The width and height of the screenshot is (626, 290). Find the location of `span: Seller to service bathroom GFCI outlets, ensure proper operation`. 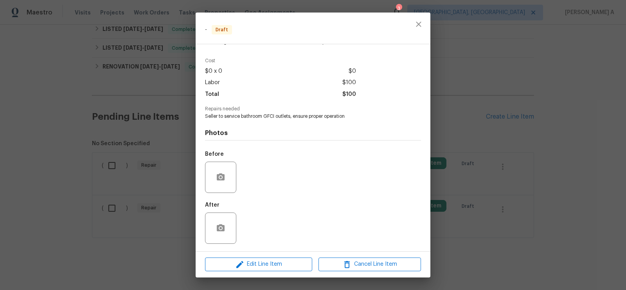

span: Seller to service bathroom GFCI outlets, ensure proper operation is located at coordinates (302, 116).